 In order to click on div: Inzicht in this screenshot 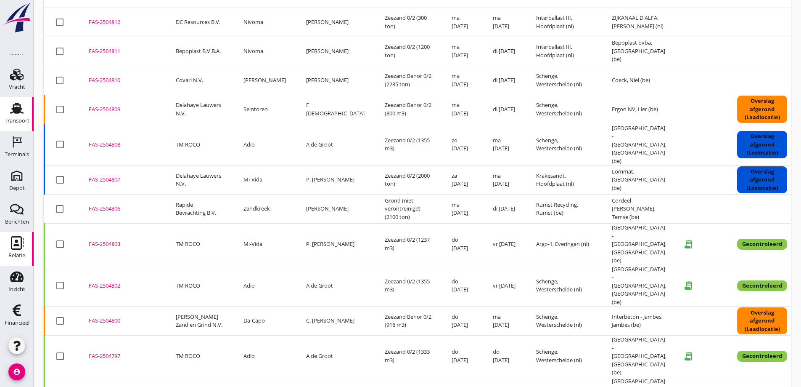, I will do `click(17, 289)`.